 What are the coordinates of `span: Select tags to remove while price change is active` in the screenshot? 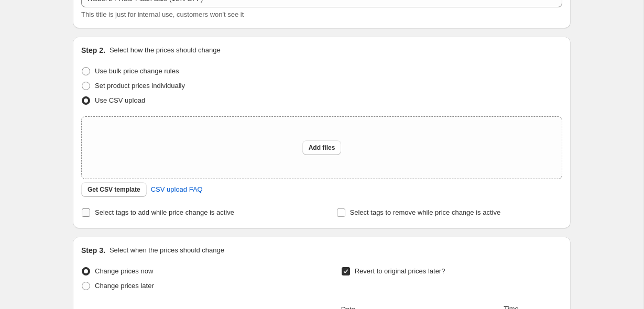 It's located at (425, 212).